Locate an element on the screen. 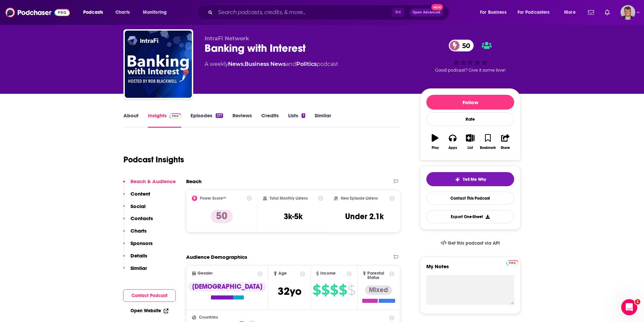  span: 32 yo is located at coordinates (289, 291).